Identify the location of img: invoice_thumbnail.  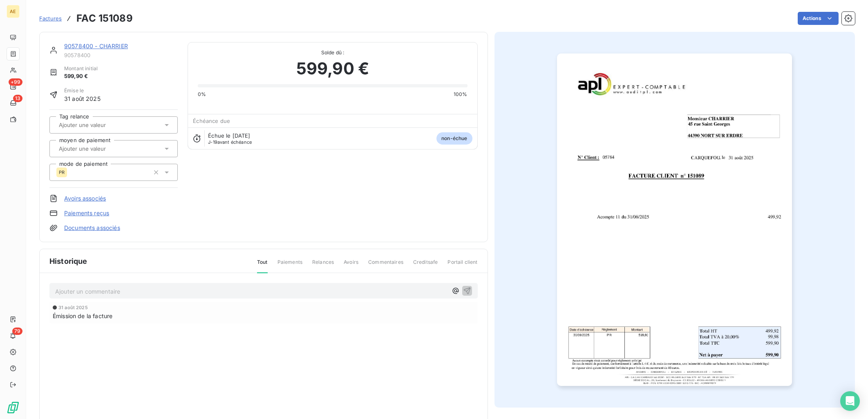
(674, 219).